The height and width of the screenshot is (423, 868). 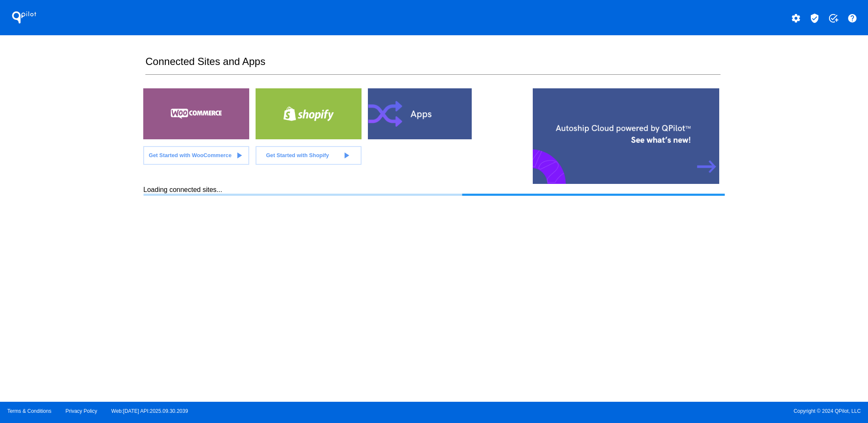 What do you see at coordinates (434, 190) in the screenshot?
I see `div: Loading connected sites...` at bounding box center [434, 190].